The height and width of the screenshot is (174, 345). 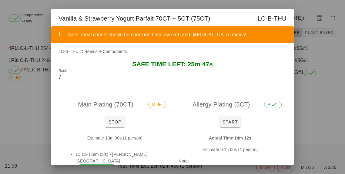 What do you see at coordinates (172, 18) in the screenshot?
I see `div: Vanilla & Strawberry Yogurt Parfait 70CT + 5CT (75CT)` at bounding box center [172, 18].